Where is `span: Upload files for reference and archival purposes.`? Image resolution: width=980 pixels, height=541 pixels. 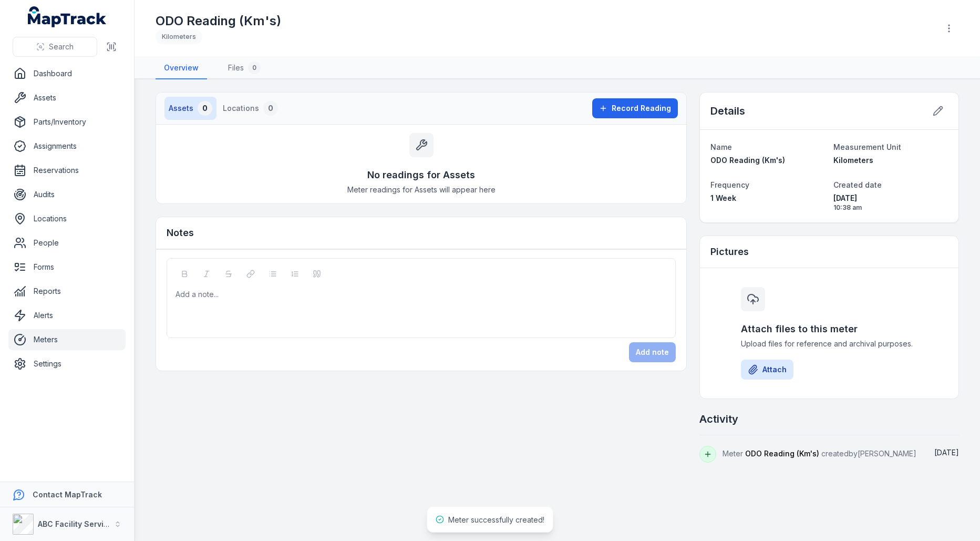
span: Upload files for reference and archival purposes. is located at coordinates (829, 344).